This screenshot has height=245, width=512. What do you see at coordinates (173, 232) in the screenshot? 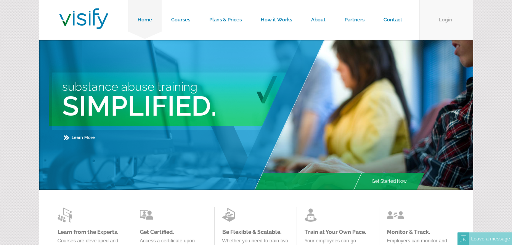
I see `a: Get Certified.` at bounding box center [173, 232].